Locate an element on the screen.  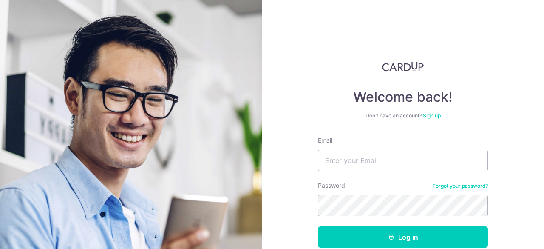
button: Log in is located at coordinates (403, 237).